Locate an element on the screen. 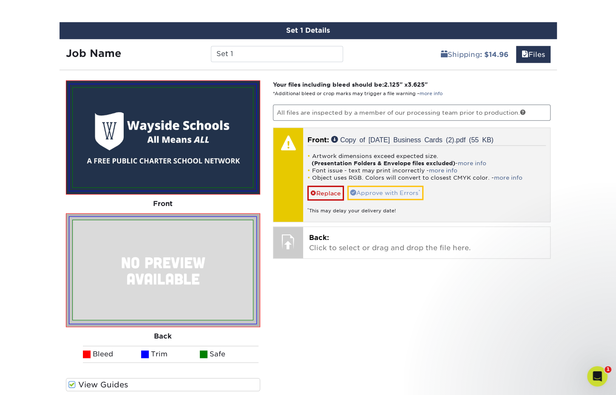 The width and height of the screenshot is (616, 395). strong: Your files including bleed should be: " x " is located at coordinates (350, 85).